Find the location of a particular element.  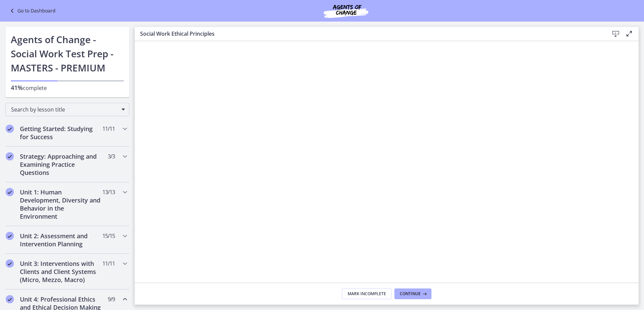

h2: Unit 3: Interventions with Clients and Client Systems (Micro, Mezzo, Macro) is located at coordinates (61, 272).